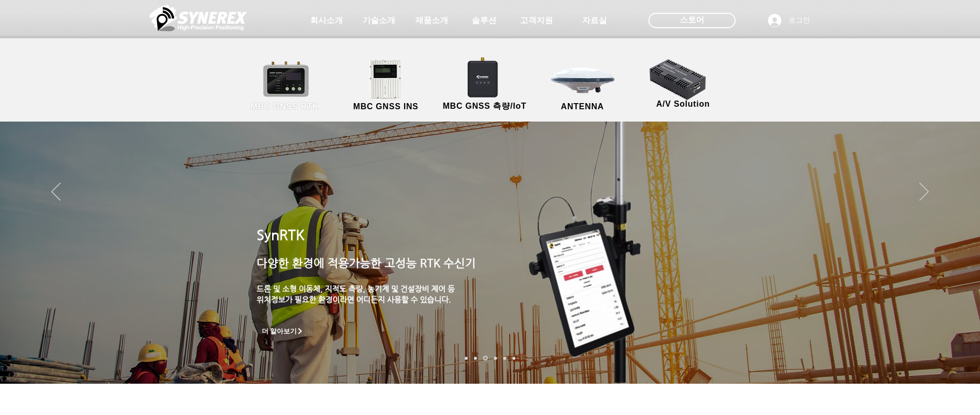 The height and width of the screenshot is (415, 980). What do you see at coordinates (466, 358) in the screenshot?
I see `a: 로봇- SMC 2000` at bounding box center [466, 358].